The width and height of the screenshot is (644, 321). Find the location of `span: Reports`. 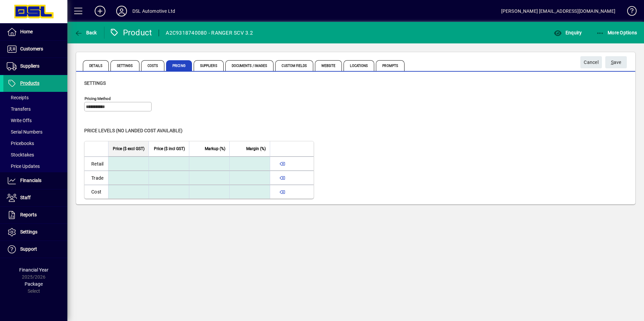

span: Reports is located at coordinates (28, 215).